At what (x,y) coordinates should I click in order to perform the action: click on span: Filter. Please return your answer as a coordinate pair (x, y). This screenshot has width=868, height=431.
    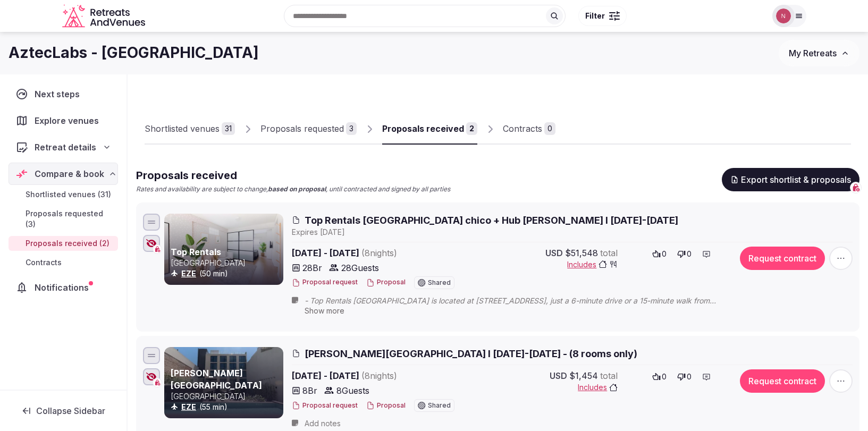
    Looking at the image, I should click on (595, 16).